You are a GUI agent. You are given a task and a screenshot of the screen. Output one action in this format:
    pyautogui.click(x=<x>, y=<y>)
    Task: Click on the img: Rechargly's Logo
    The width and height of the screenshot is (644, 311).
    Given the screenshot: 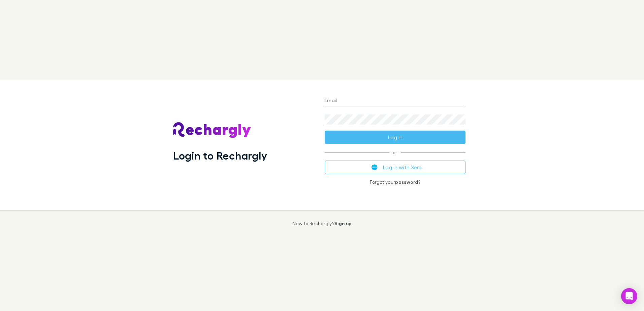 What is the action you would take?
    pyautogui.click(x=212, y=131)
    